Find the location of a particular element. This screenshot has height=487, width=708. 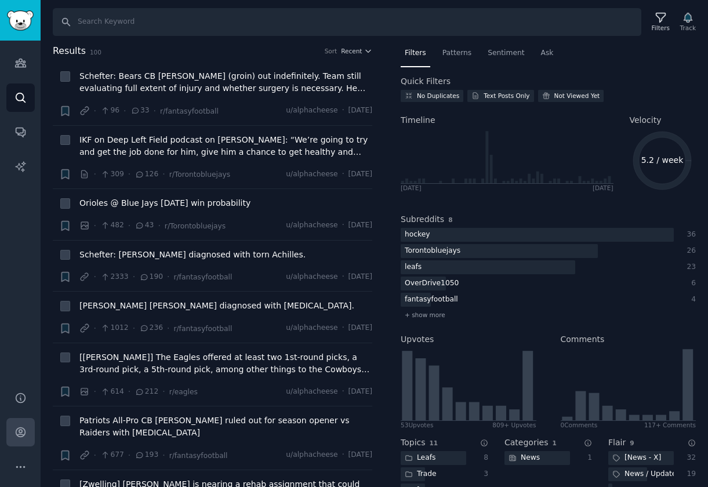

h2: Upvotes is located at coordinates (417, 339).